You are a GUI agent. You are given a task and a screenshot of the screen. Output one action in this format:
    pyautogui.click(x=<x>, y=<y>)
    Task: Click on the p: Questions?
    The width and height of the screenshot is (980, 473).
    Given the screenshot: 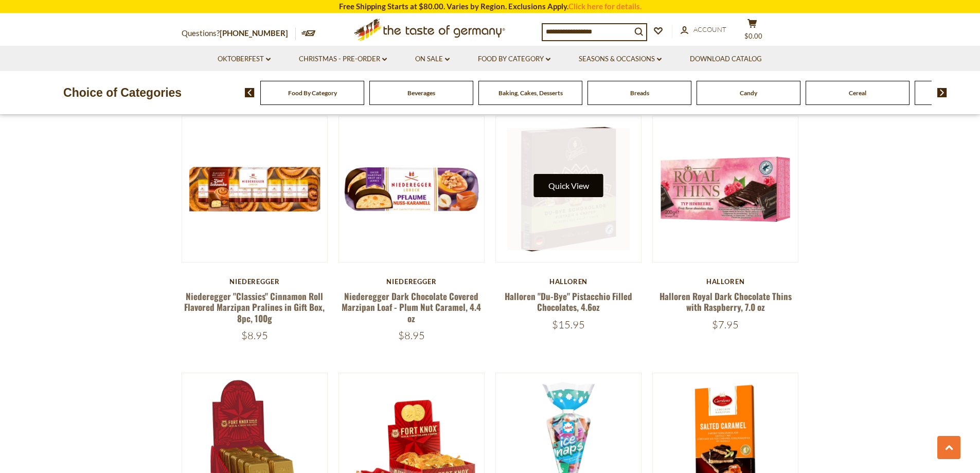 What is the action you would take?
    pyautogui.click(x=239, y=33)
    